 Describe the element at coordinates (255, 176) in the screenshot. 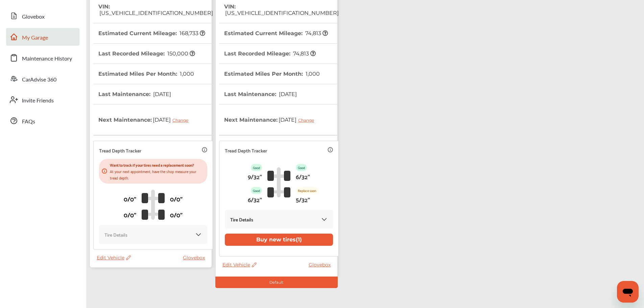

I see `p: 9/32"` at that location.